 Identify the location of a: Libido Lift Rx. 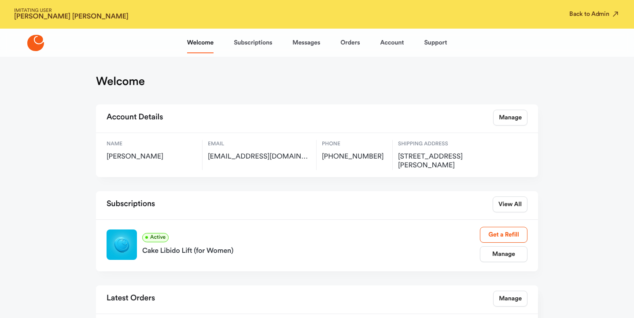
(121, 244).